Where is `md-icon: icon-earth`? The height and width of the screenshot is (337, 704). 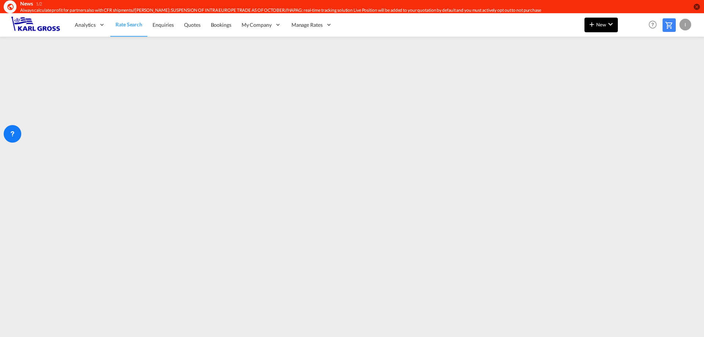 md-icon: icon-earth is located at coordinates (10, 7).